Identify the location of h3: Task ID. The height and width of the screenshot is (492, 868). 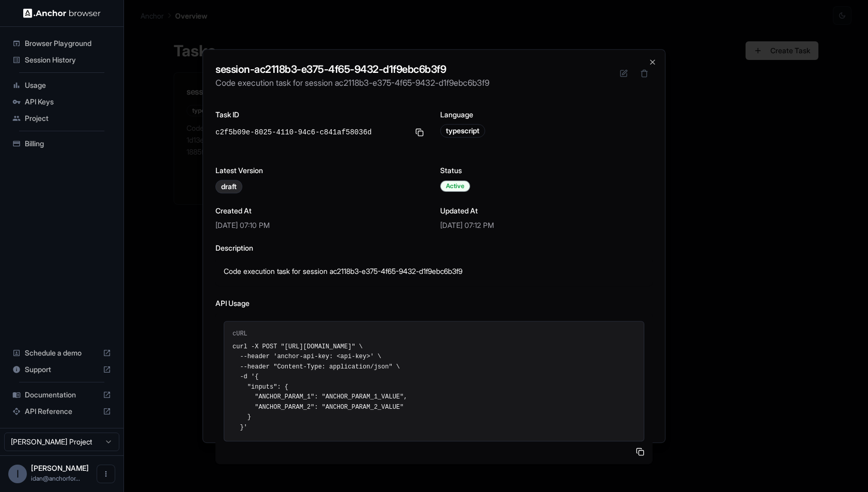
(322, 114).